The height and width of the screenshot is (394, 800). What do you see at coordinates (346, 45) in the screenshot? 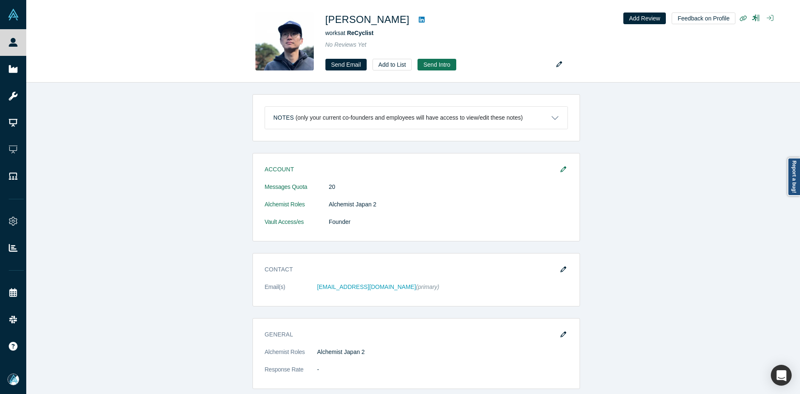
I see `span: No Reviews Yet` at bounding box center [346, 45].